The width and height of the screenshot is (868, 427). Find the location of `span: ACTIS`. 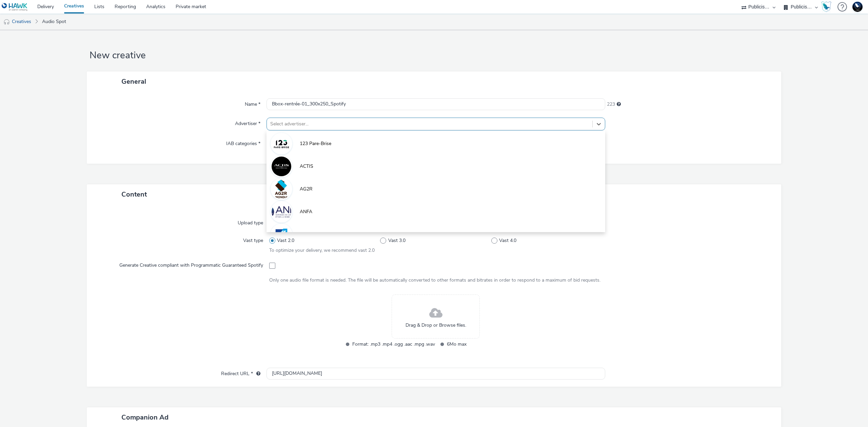

span: ACTIS is located at coordinates (307, 166).